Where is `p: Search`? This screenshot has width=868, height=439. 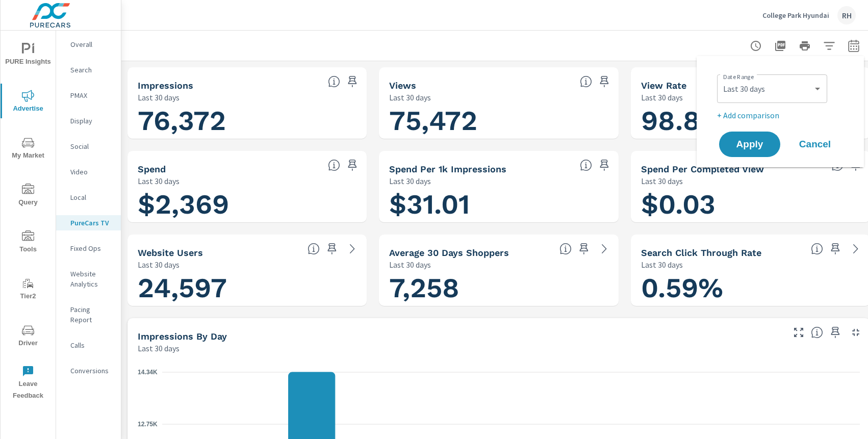 p: Search is located at coordinates (91, 70).